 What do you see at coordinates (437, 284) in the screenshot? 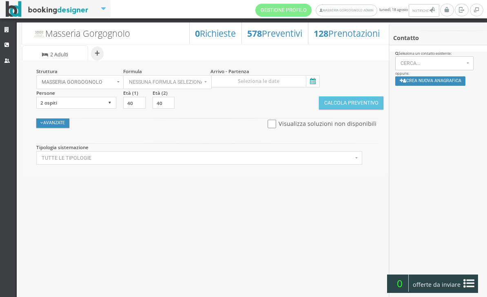
I see `span: offerte da inviare` at bounding box center [437, 284].